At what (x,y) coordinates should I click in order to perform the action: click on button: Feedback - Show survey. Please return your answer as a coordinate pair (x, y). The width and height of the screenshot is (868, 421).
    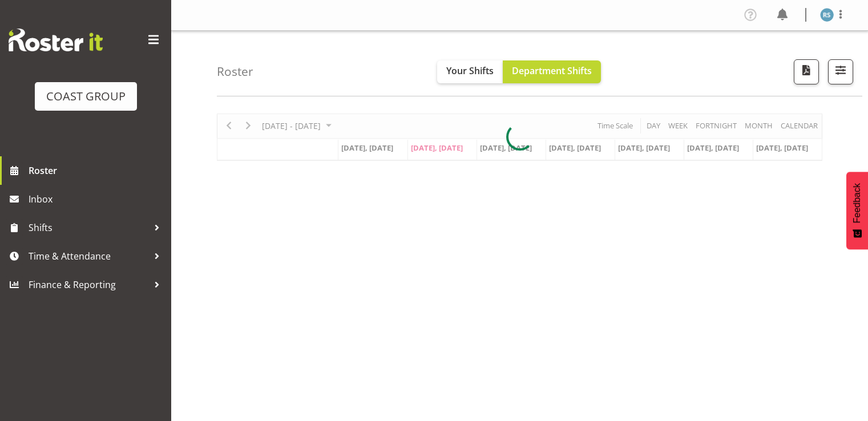
    Looking at the image, I should click on (857, 211).